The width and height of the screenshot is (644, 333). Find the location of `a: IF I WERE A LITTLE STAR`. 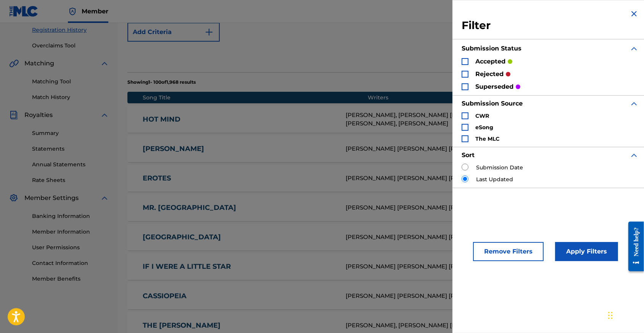

a: IF I WERE A LITTLE STAR is located at coordinates (239, 267).